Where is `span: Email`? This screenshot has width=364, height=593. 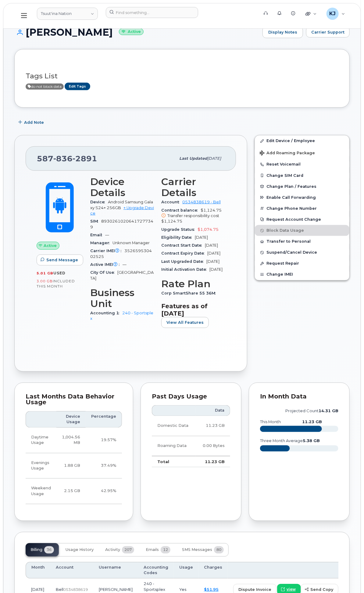 span: Email is located at coordinates (98, 235).